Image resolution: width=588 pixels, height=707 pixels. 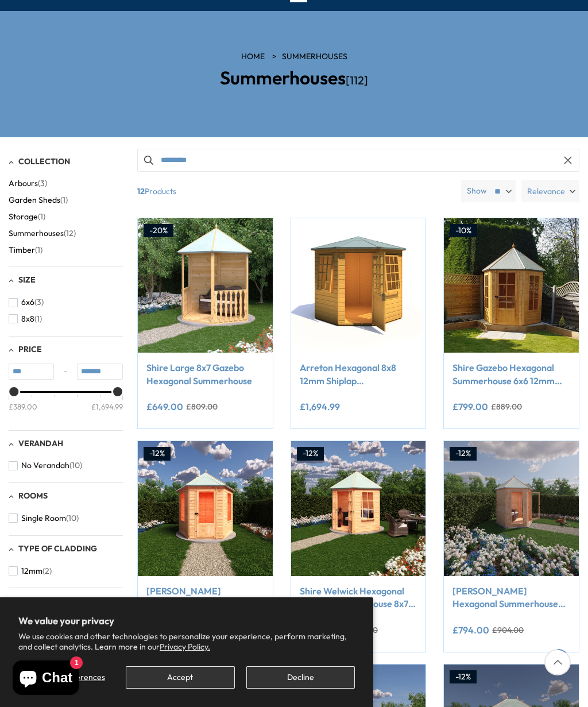 What do you see at coordinates (300, 677) in the screenshot?
I see `button: Decline` at bounding box center [300, 677].